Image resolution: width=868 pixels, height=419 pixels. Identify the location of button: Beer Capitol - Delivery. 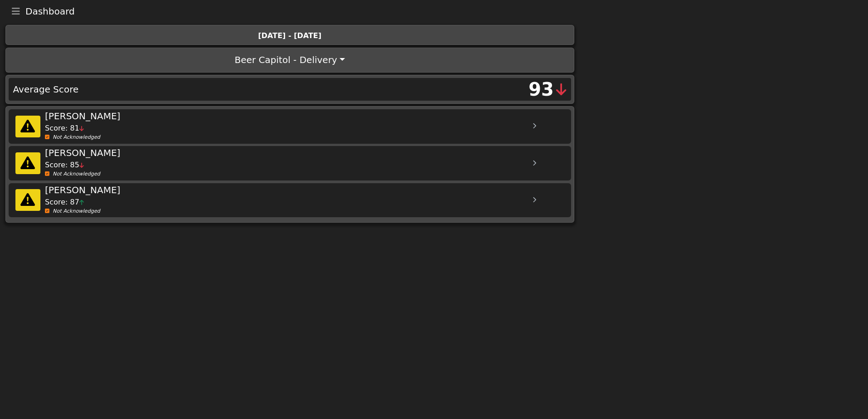
(290, 60).